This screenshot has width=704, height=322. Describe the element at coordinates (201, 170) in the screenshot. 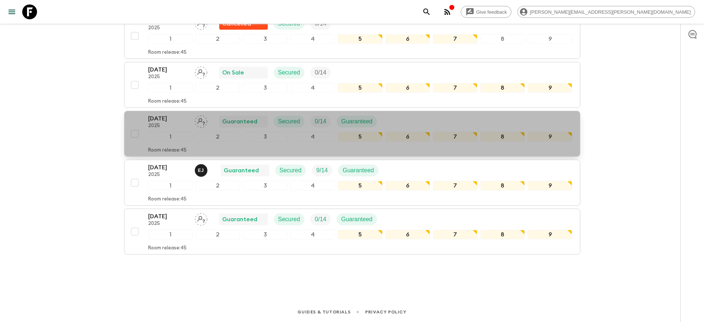

I see `p: E J` at that location.